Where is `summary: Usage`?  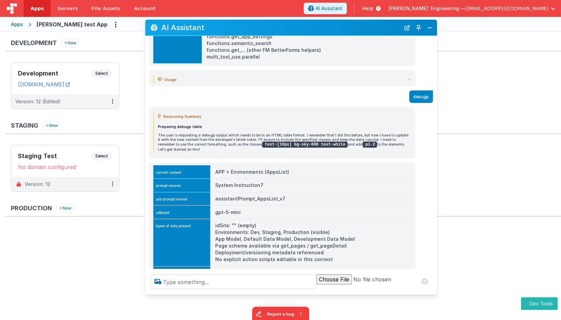 summary: Usage is located at coordinates (284, 80).